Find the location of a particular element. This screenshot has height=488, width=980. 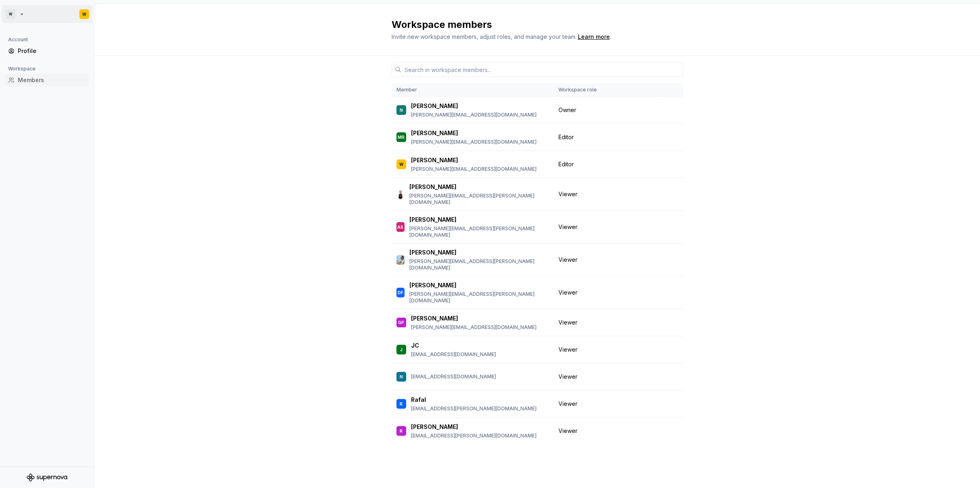

a: Members is located at coordinates (47, 81).